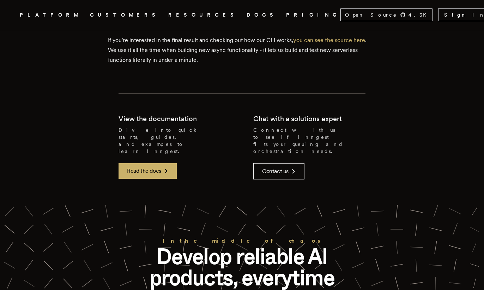 This screenshot has width=484, height=290. I want to click on a: DOCS, so click(262, 15).